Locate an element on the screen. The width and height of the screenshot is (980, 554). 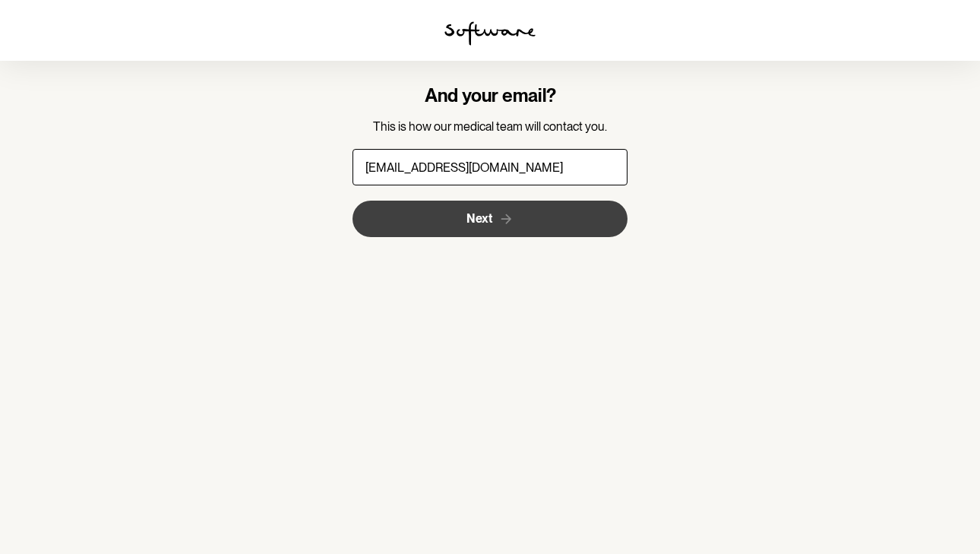
input: E-mail address is located at coordinates (490, 167).